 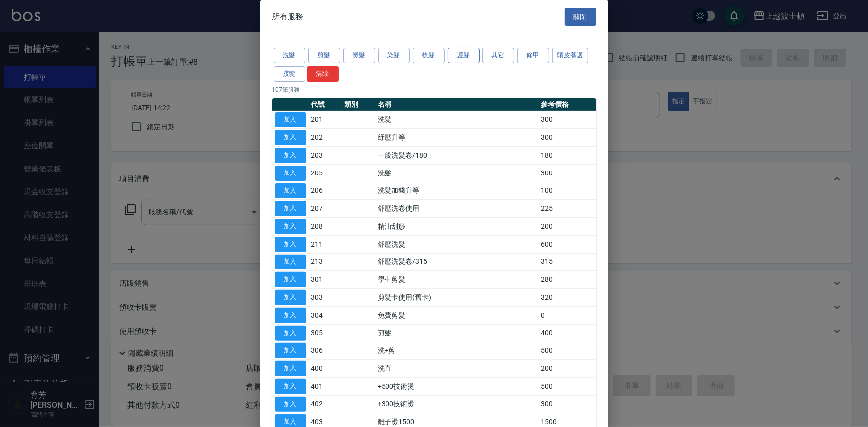 I want to click on td: 320, so click(x=567, y=298).